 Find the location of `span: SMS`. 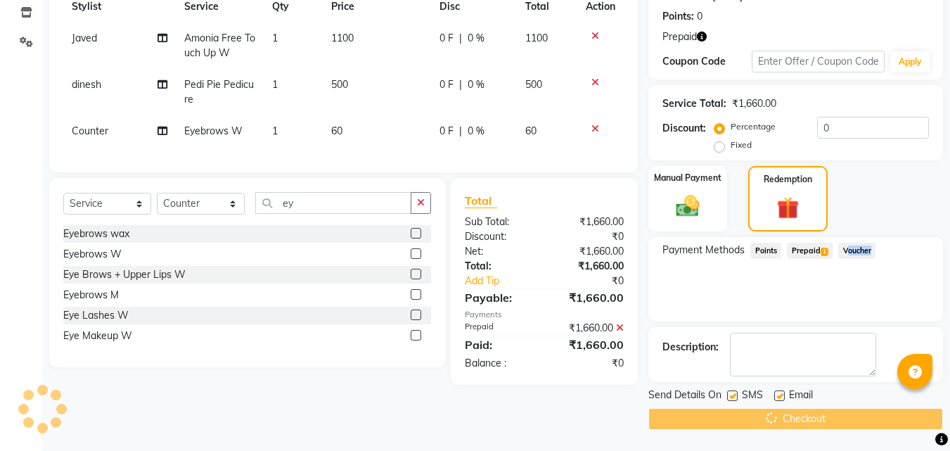

span: SMS is located at coordinates (752, 396).